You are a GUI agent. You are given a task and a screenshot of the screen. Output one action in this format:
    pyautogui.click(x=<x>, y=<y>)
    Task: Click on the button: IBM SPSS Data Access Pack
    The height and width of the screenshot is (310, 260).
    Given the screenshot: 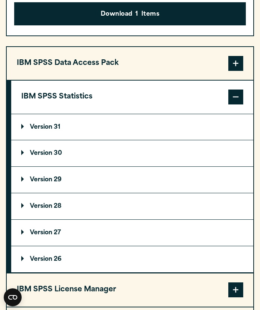 What is the action you would take?
    pyautogui.click(x=130, y=63)
    